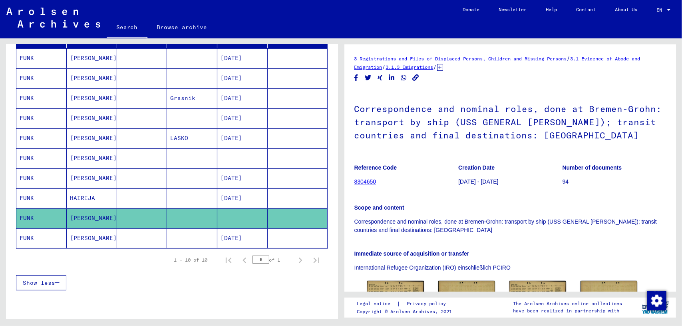 Image resolution: width=682 pixels, height=326 pixels. I want to click on img: yv_logo.png, so click(656, 307).